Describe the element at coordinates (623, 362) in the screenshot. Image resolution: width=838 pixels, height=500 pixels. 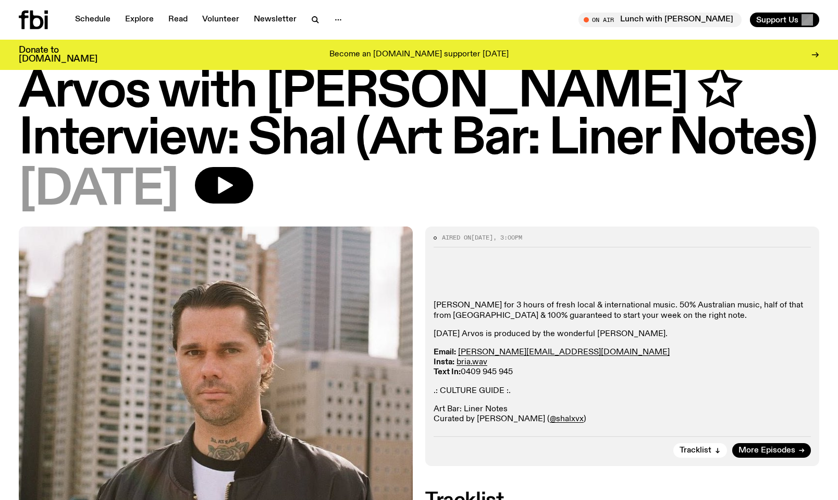
I see `p: 0409 945 945` at that location.